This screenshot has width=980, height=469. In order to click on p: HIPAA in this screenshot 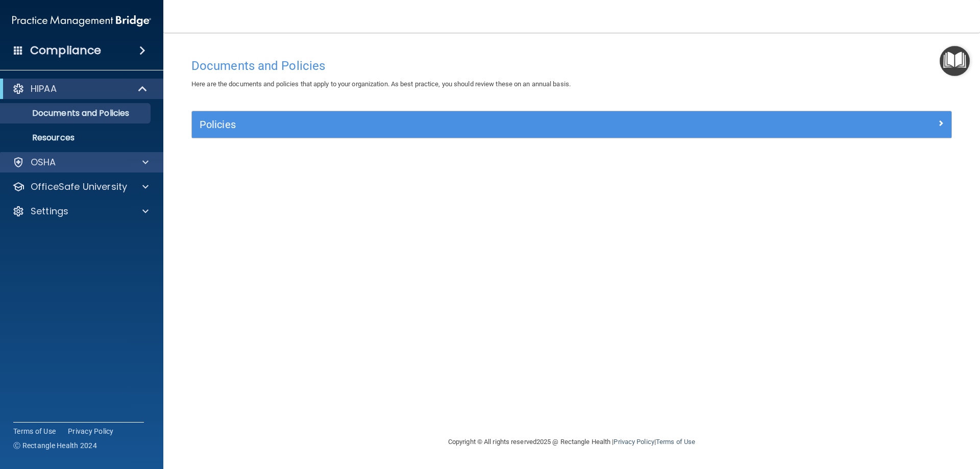, I will do `click(43, 89)`.